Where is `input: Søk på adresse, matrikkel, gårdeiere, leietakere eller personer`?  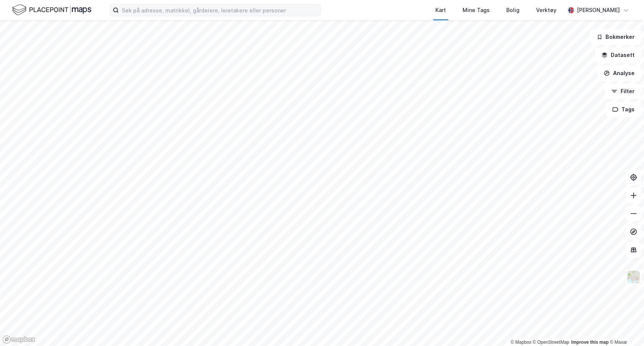 input: Søk på adresse, matrikkel, gårdeiere, leietakere eller personer is located at coordinates (220, 10).